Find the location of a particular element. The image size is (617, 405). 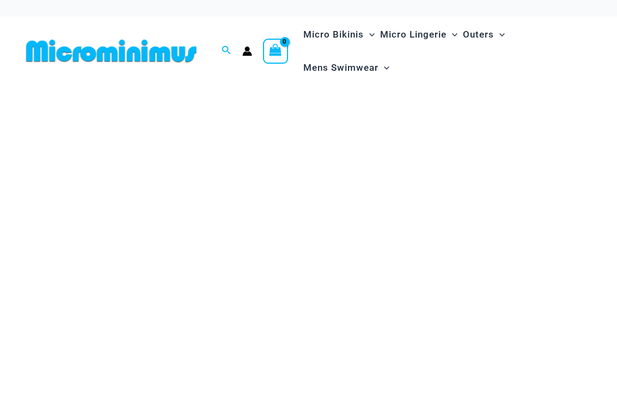

a: Mens SwimwearMenu ToggleMenu Toggle is located at coordinates (347, 68).